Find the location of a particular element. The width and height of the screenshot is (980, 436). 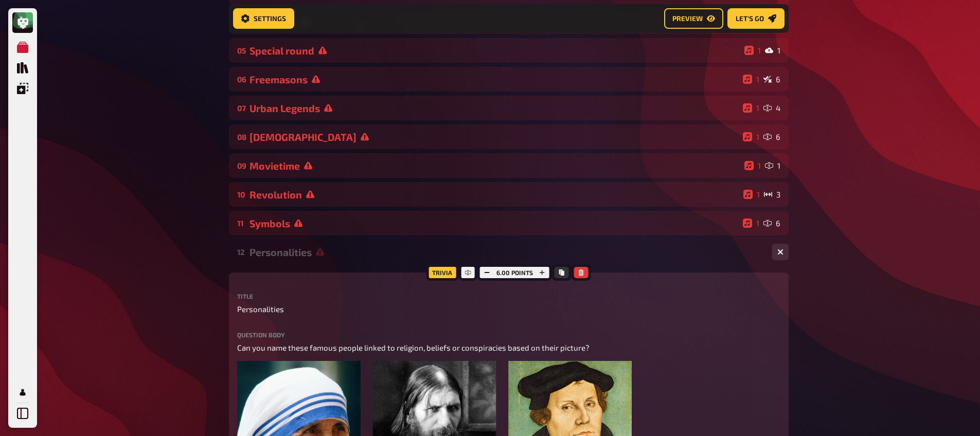

div: Symbols is located at coordinates (494, 223).